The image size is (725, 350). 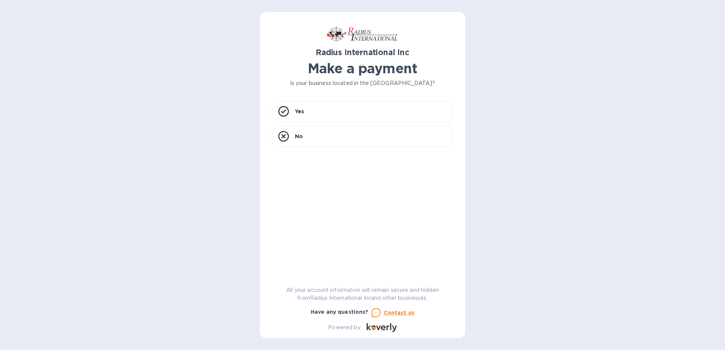 What do you see at coordinates (363, 52) in the screenshot?
I see `b: Radius International Inc` at bounding box center [363, 52].